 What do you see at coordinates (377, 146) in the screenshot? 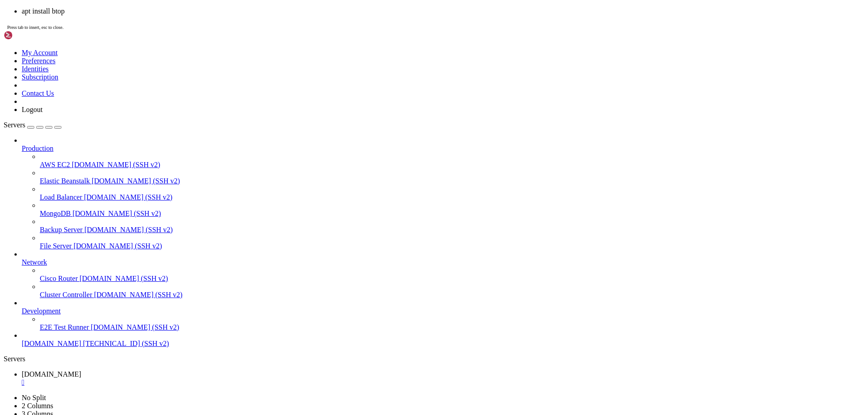
I see `x-row: Comment: The Google Team` at bounding box center [377, 146].